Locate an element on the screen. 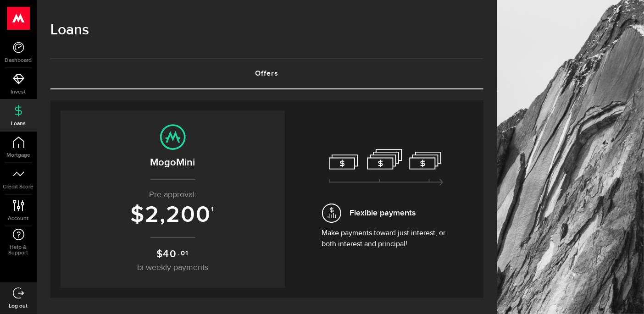 The image size is (644, 314). span: 40 is located at coordinates (170, 254).